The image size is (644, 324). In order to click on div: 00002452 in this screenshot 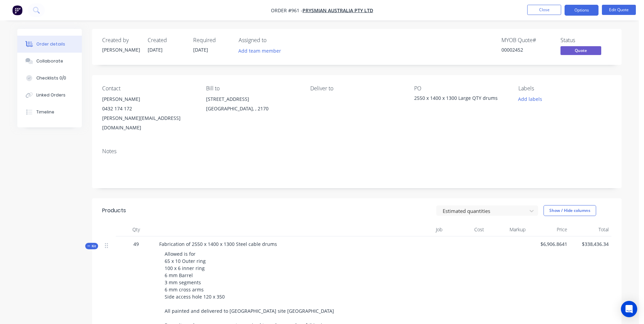, I will do `click(527, 49)`.